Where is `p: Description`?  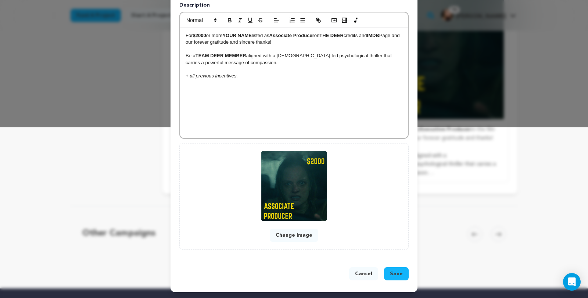
p: Description is located at coordinates (294, 7).